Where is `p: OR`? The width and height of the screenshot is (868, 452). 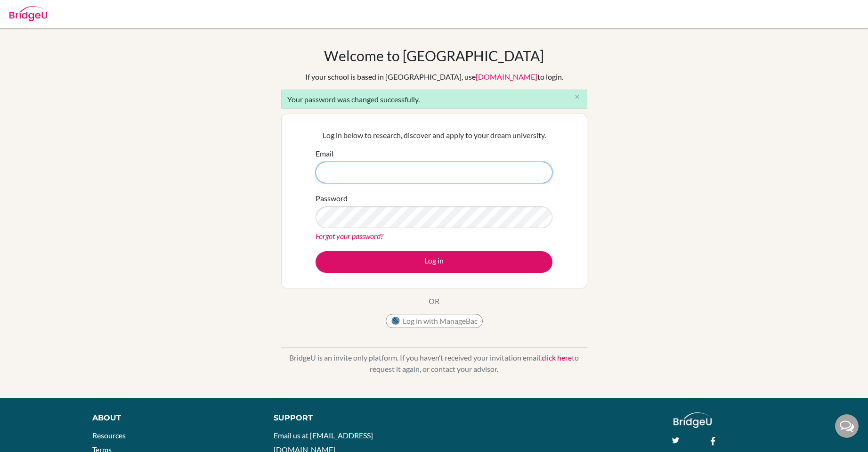
p: OR is located at coordinates (434, 301).